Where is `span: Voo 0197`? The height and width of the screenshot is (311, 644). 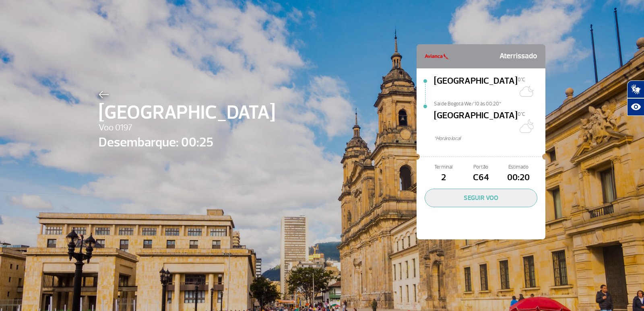 span: Voo 0197 is located at coordinates (187, 128).